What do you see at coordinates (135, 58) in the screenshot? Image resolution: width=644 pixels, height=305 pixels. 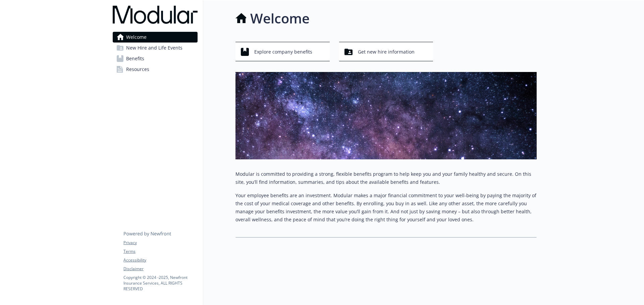 I see `span: Benefits` at bounding box center [135, 58].